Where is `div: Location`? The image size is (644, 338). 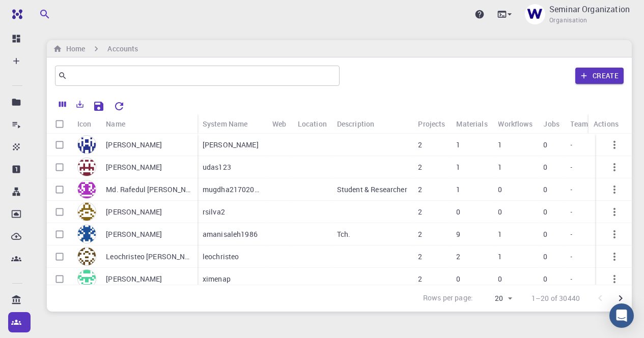 div: Location is located at coordinates (312, 124).